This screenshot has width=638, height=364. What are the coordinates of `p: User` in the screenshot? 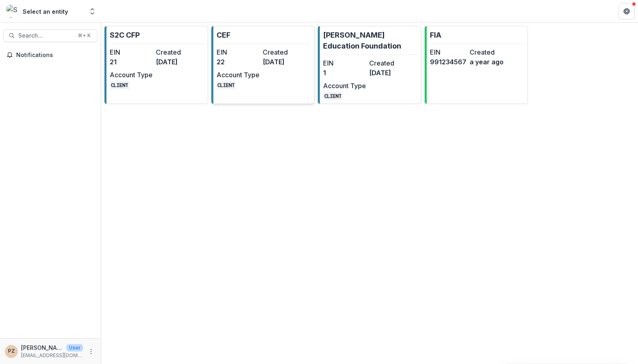 It's located at (74, 348).